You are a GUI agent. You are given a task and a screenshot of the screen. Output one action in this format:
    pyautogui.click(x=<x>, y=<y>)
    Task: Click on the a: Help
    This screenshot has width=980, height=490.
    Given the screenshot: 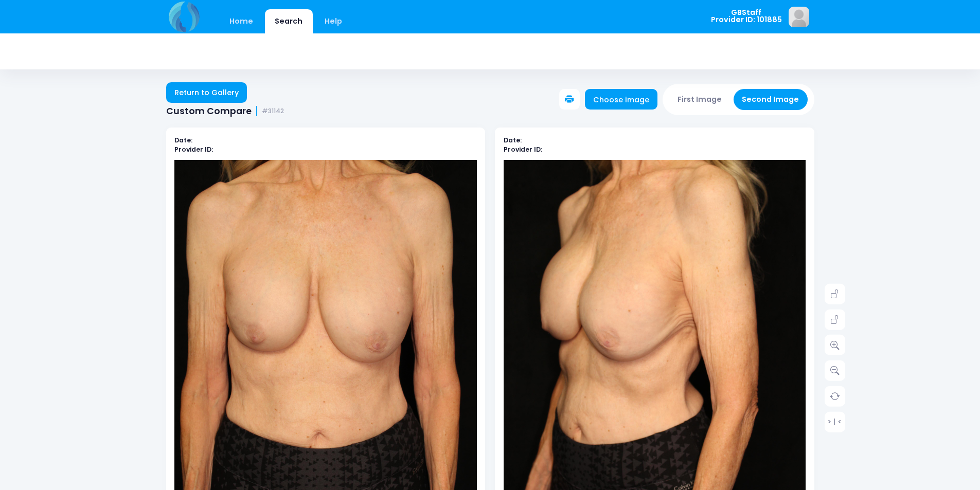 What is the action you would take?
    pyautogui.click(x=333, y=21)
    